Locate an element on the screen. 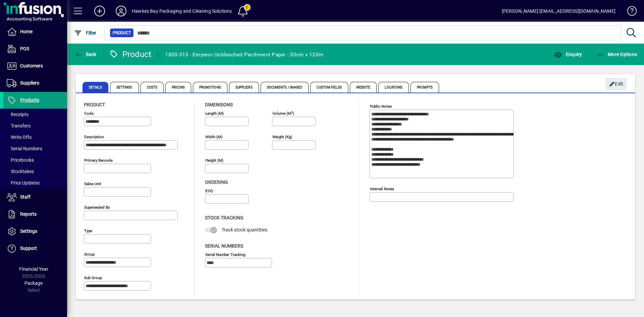  span: Stock Tracking is located at coordinates (224, 218).